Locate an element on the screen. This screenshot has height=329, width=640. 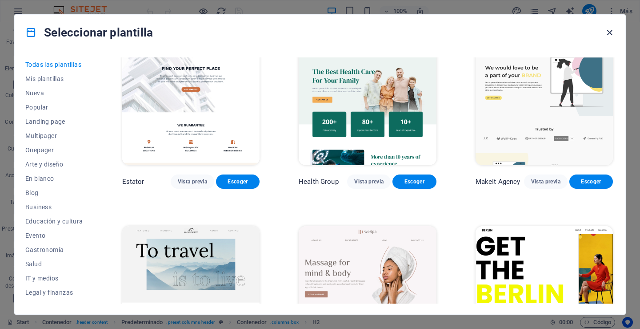
button: Multipager is located at coordinates (54, 136).